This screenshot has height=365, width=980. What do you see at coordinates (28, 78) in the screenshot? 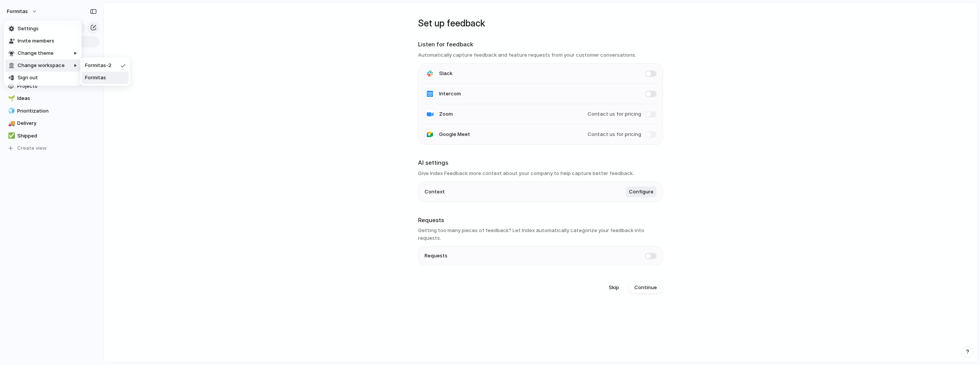
I see `span: Sign out` at bounding box center [28, 78].